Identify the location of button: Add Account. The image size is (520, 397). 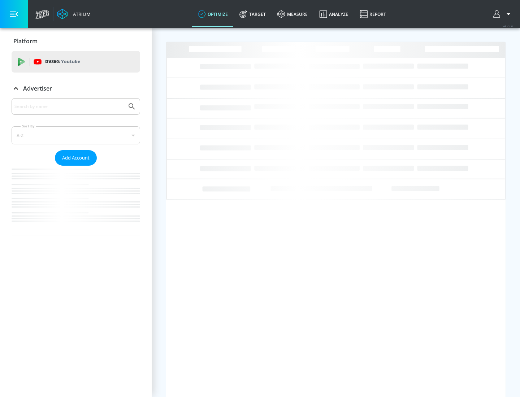
(76, 158).